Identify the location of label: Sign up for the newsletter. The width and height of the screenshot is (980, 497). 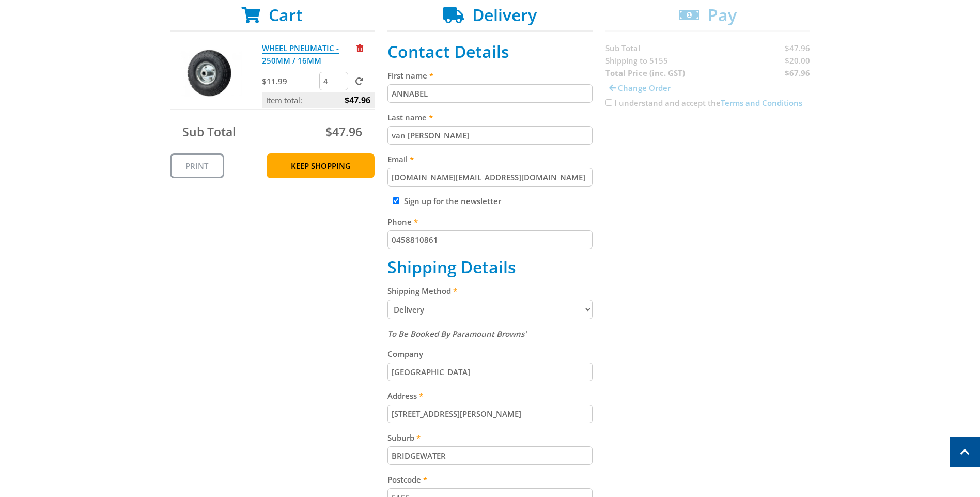
(453, 201).